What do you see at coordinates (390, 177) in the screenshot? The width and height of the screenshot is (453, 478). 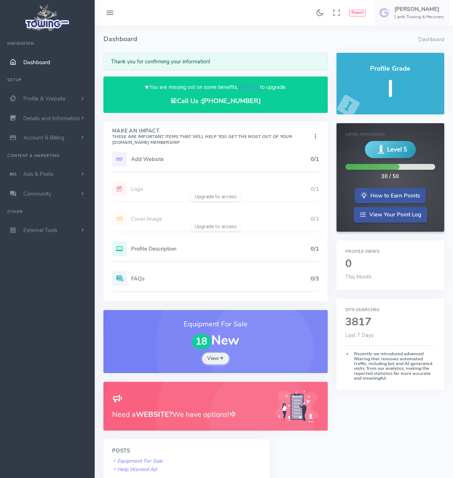 I see `div: 30 / 50` at bounding box center [390, 177].